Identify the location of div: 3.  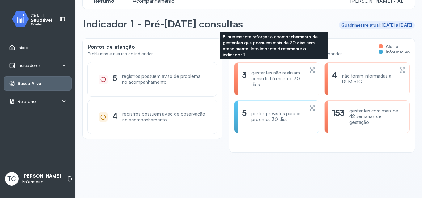
(244, 79).